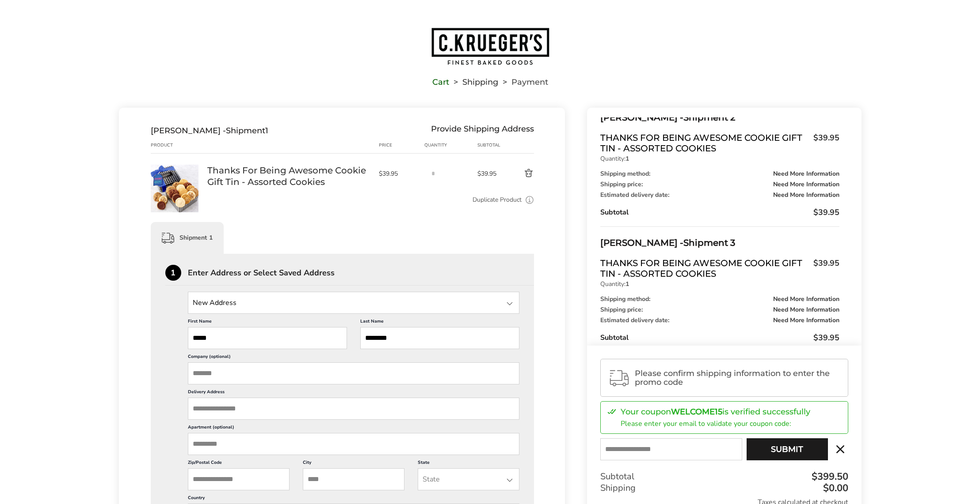 This screenshot has width=980, height=504. What do you see at coordinates (354, 358) in the screenshot?
I see `label: Company (optional)` at bounding box center [354, 358].